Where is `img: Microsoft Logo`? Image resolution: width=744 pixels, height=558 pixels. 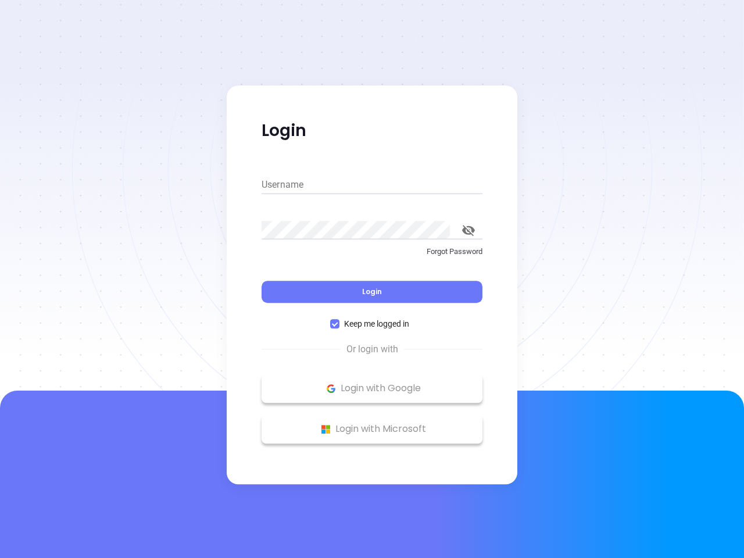
img: Microsoft Logo is located at coordinates (326, 429).